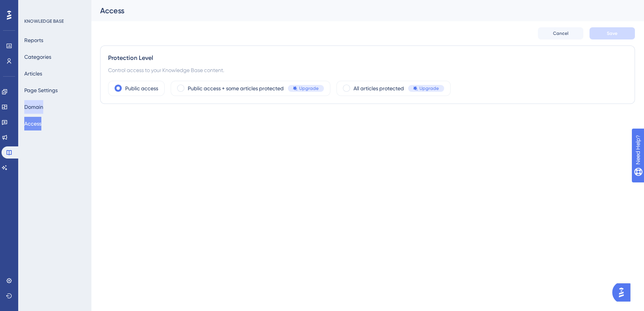 This screenshot has width=644, height=311. I want to click on span: All articles protected, so click(379, 88).